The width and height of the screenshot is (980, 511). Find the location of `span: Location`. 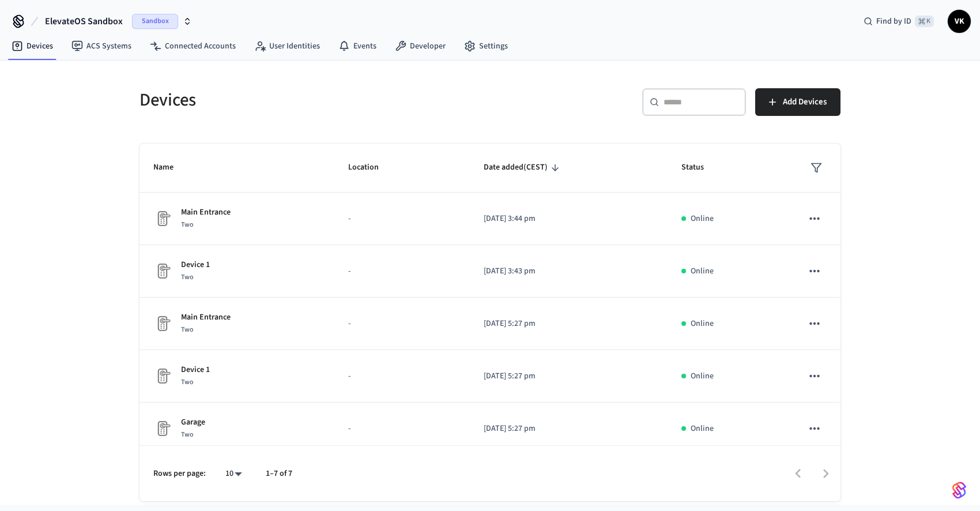

span: Location is located at coordinates (371, 167).